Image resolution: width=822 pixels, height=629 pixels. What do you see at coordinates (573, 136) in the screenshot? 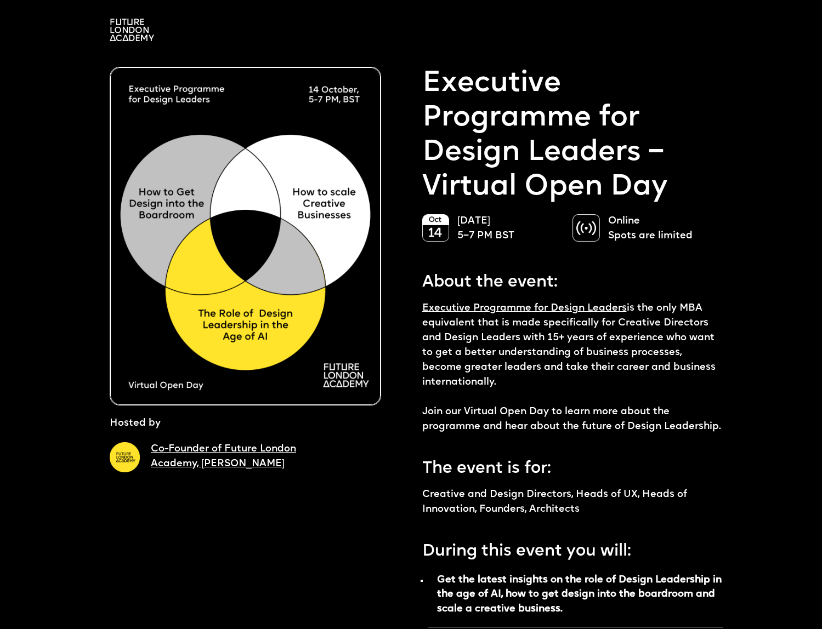
I see `p: Executive Programme for Design Leaders – Virtual Open Day` at bounding box center [573, 136].